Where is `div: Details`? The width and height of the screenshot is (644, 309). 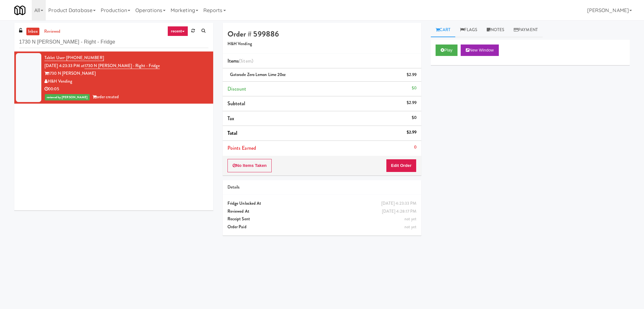 div: Details is located at coordinates (322, 187).